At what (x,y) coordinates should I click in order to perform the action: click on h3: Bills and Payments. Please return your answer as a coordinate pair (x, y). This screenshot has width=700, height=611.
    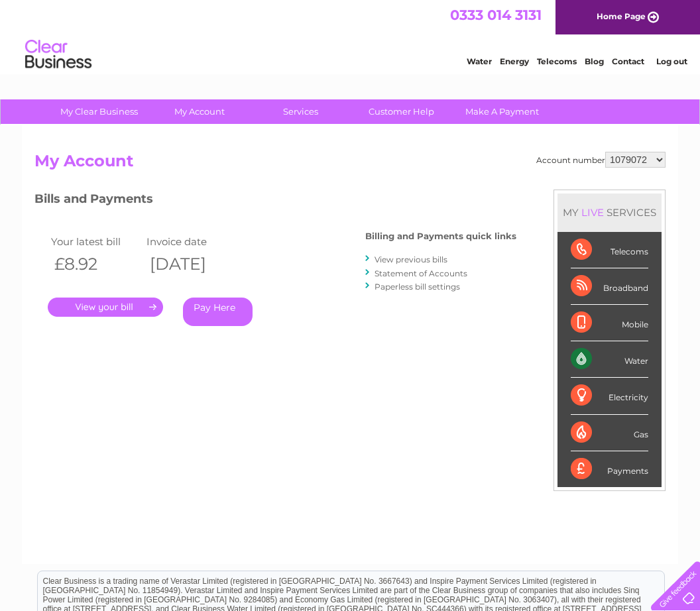
    Looking at the image, I should click on (275, 201).